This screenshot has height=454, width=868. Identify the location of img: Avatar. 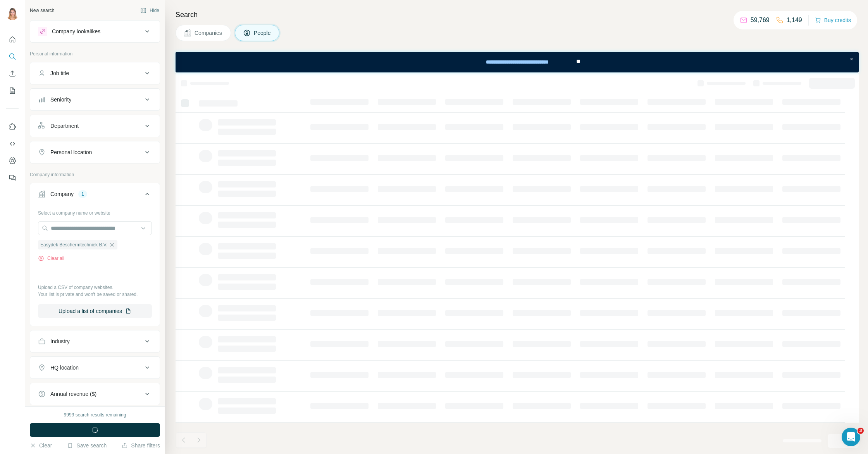
(12, 14).